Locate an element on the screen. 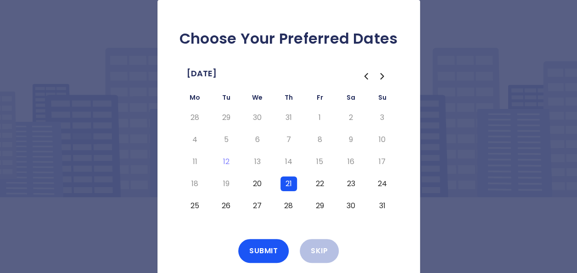 The width and height of the screenshot is (577, 273). button: Sunday, August 31st, 2025 is located at coordinates (382, 206).